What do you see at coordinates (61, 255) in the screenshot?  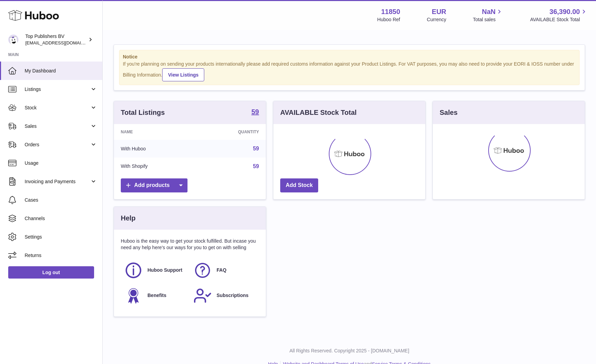 I see `span: Returns` at bounding box center [61, 255].